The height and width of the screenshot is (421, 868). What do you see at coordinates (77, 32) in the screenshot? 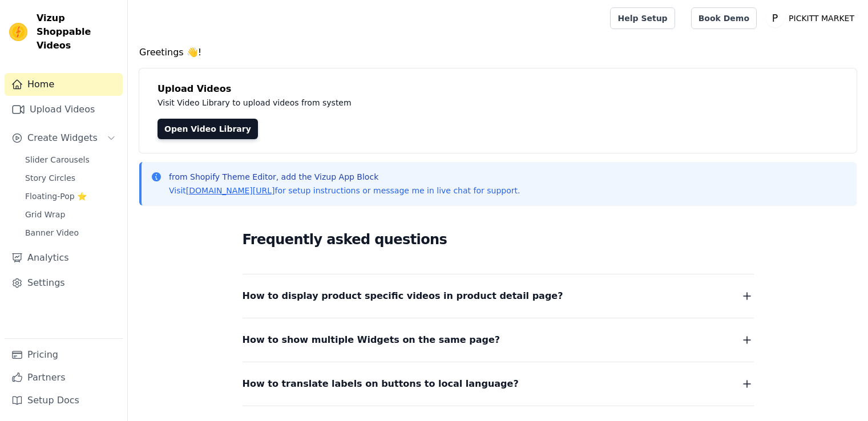
I see `span: Vizup Shoppable Videos` at bounding box center [77, 32].